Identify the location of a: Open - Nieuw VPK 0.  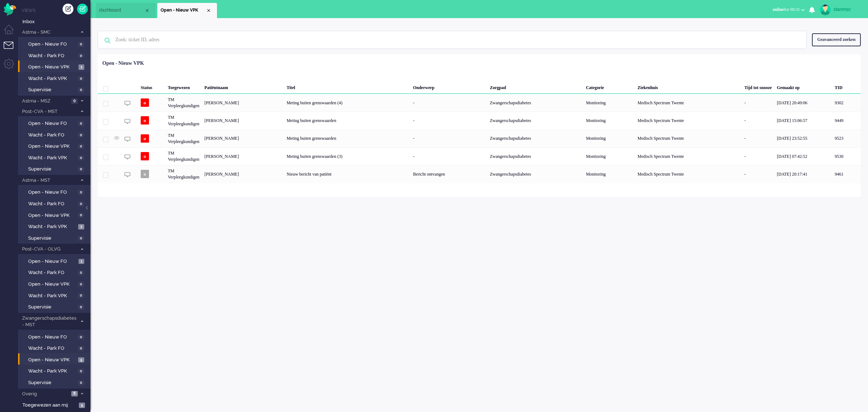
(55, 146).